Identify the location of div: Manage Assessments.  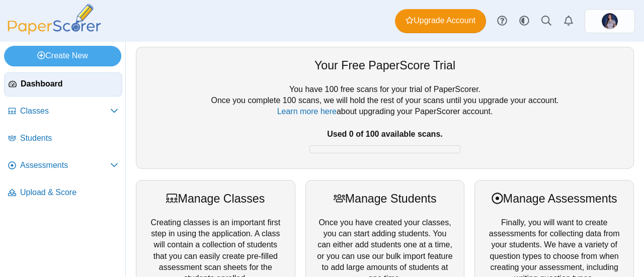
(554, 199).